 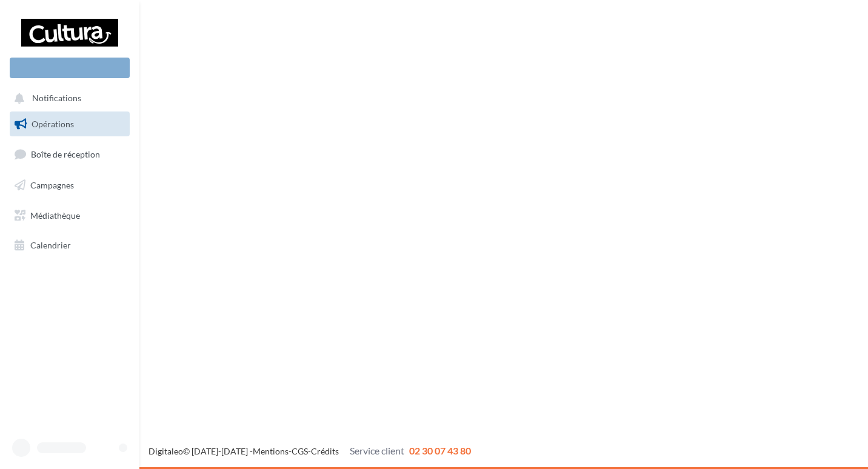 What do you see at coordinates (299, 450) in the screenshot?
I see `a: CGS` at bounding box center [299, 450].